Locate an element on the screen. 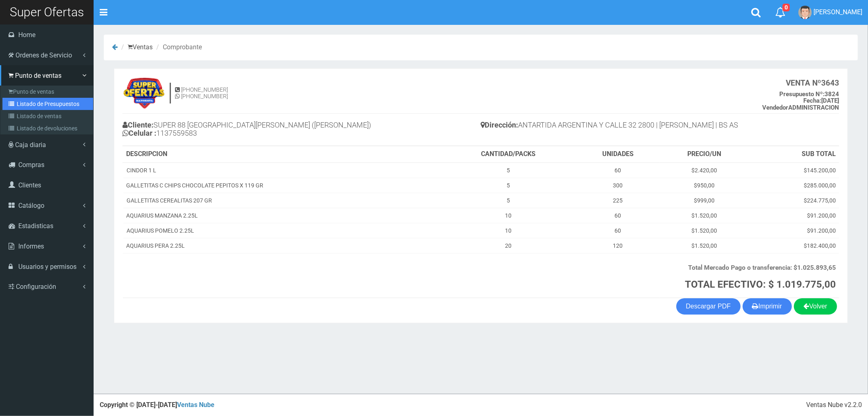 The width and height of the screenshot is (868, 416). th: CANTIDAD/PACKS is located at coordinates (508, 154).